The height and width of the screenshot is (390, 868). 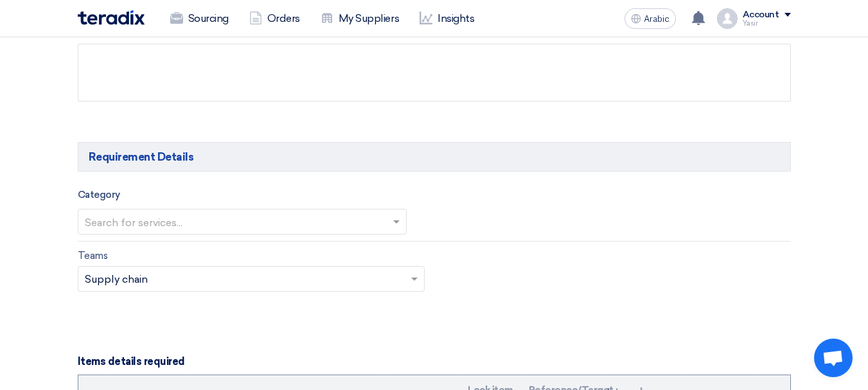 What do you see at coordinates (447, 19) in the screenshot?
I see `a: Insights` at bounding box center [447, 19].